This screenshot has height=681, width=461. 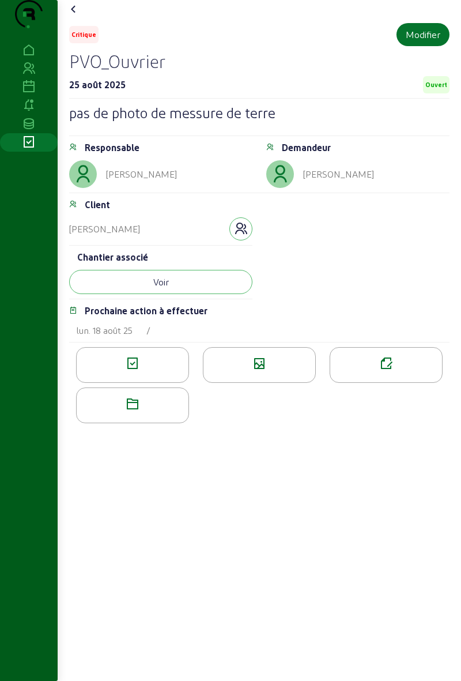 What do you see at coordinates (97, 205) in the screenshot?
I see `div: Client` at bounding box center [97, 205].